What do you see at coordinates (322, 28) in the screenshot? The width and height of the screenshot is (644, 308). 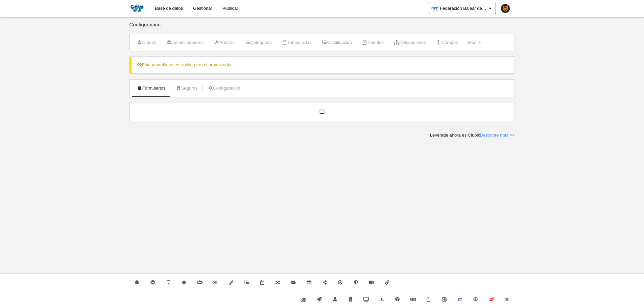 I see `div: Configuración` at bounding box center [322, 28].